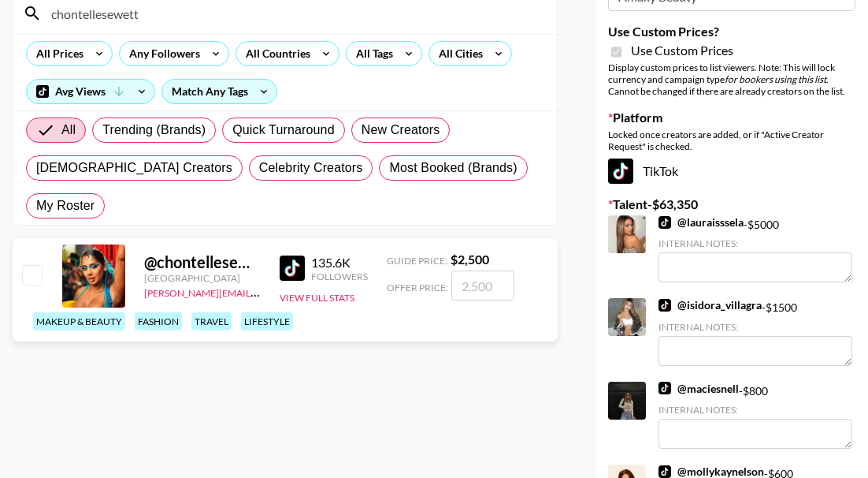 Image resolution: width=868 pixels, height=478 pixels. What do you see at coordinates (284, 130) in the screenshot?
I see `span: Quick Turnaround` at bounding box center [284, 130].